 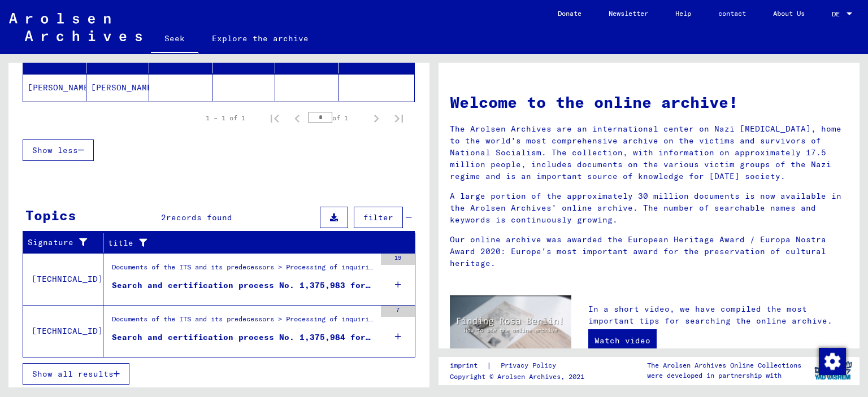 What do you see at coordinates (714, 375) in the screenshot?
I see `font: were developed in partnership with` at bounding box center [714, 375].